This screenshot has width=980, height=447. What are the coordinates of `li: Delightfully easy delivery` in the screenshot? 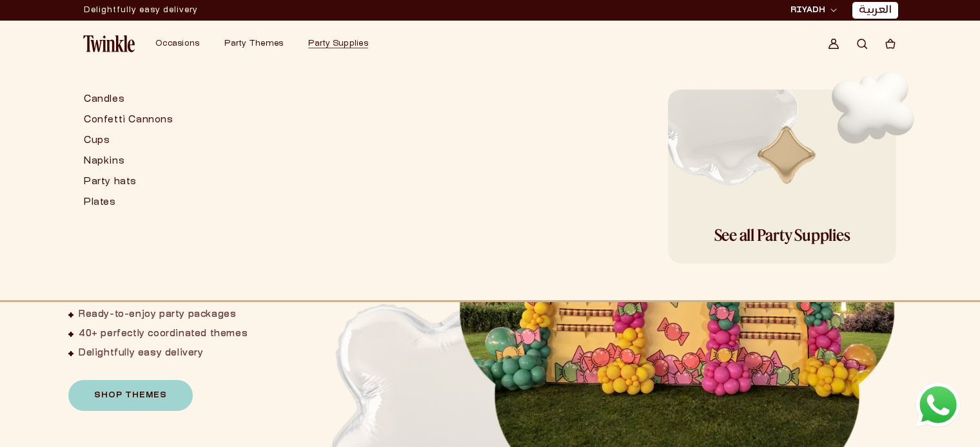 It's located at (158, 354).